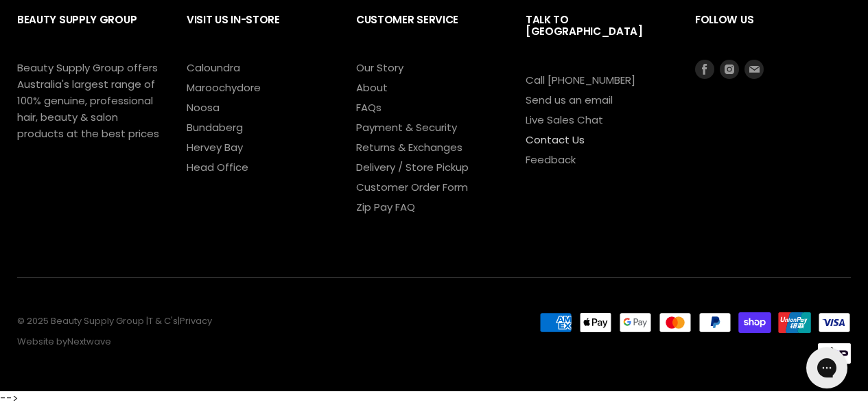 This screenshot has height=407, width=868. What do you see at coordinates (368, 107) in the screenshot?
I see `a: FAQs` at bounding box center [368, 107].